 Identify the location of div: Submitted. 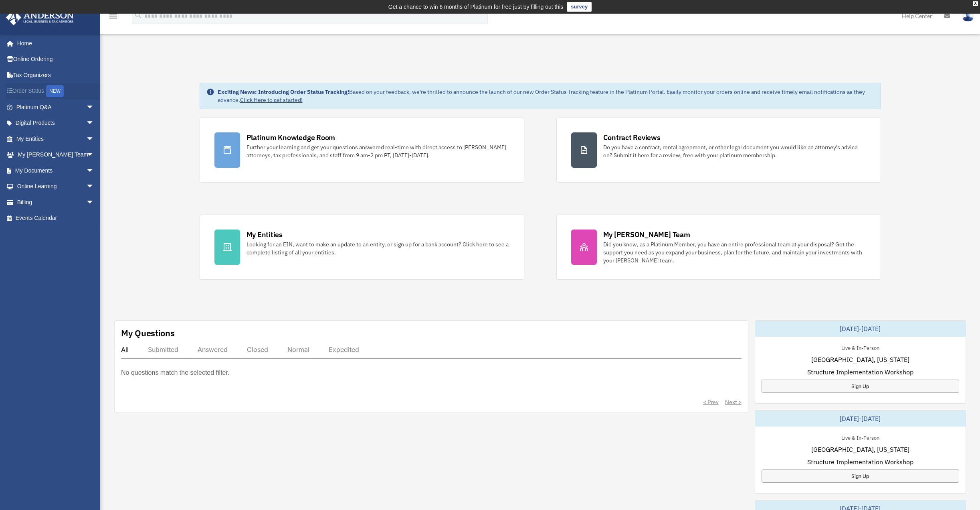
(163, 349).